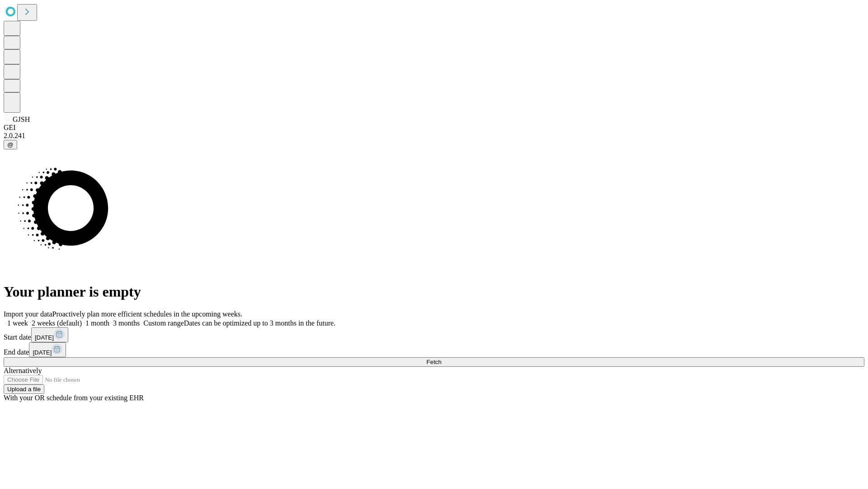 This screenshot has height=489, width=868. Describe the element at coordinates (57, 323) in the screenshot. I see `span: 2 weeks (default)` at that location.